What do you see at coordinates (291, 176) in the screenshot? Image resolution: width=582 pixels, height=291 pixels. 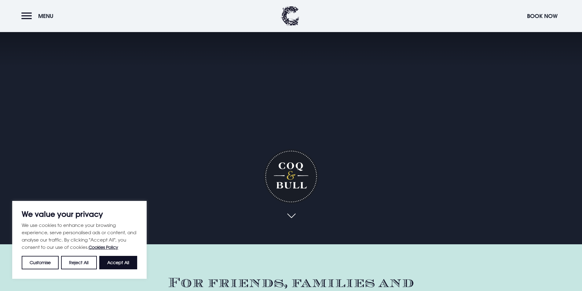 I see `h1: Coq & Bull` at bounding box center [291, 176].